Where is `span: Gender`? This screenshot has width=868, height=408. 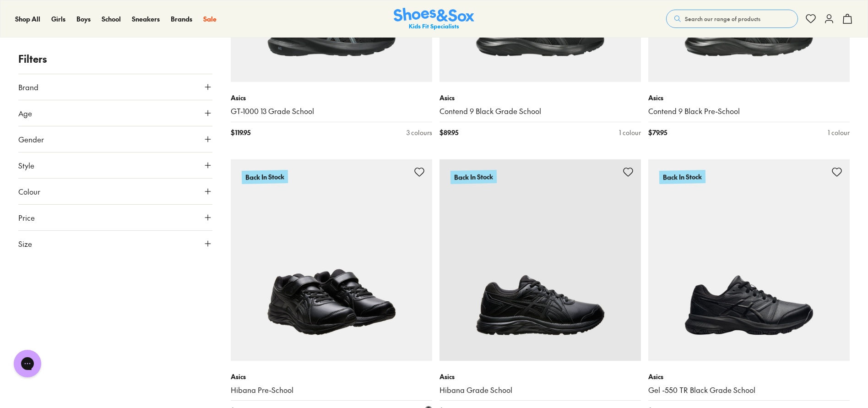
span: Gender is located at coordinates (31, 139).